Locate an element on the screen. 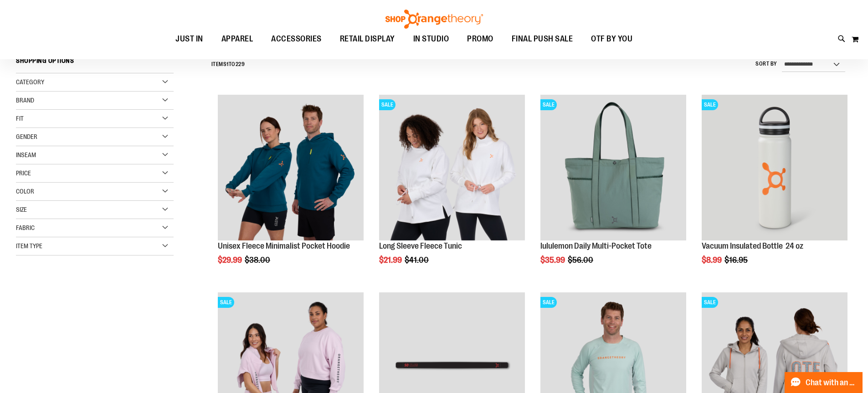 The height and width of the screenshot is (393, 868). span: Color is located at coordinates (25, 191).